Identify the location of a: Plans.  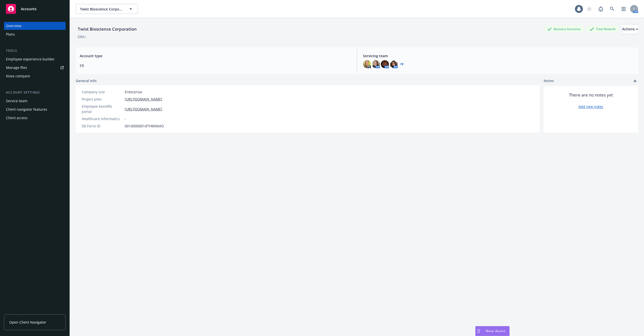
(35, 35).